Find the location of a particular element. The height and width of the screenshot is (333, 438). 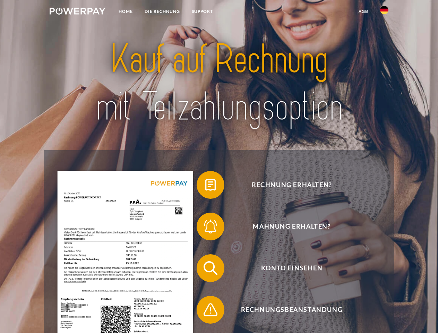

a: agb is located at coordinates (363, 11).